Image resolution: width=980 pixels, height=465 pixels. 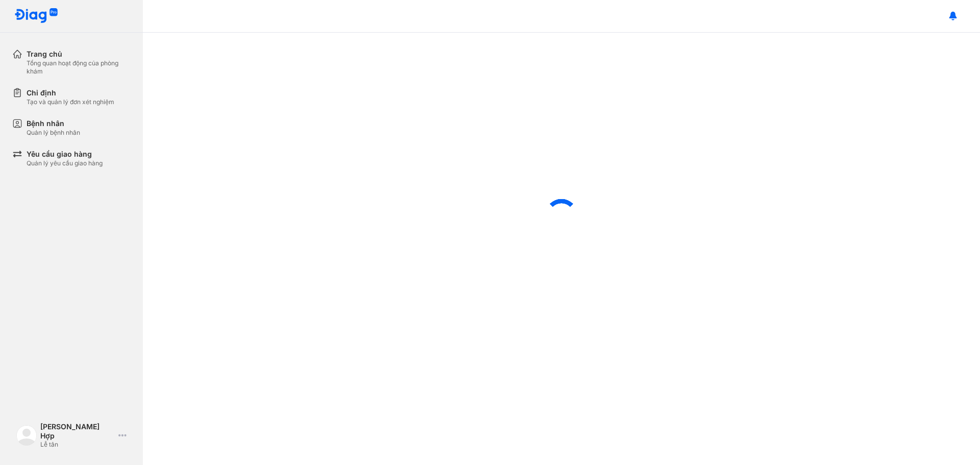 I want to click on div: Trang chủ, so click(x=78, y=54).